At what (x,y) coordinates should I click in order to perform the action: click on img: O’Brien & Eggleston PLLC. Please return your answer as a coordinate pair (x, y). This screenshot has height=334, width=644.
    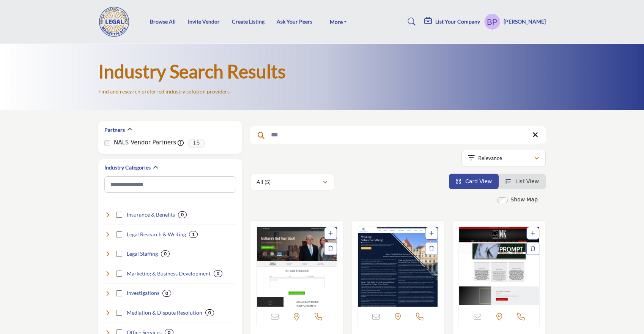
    Looking at the image, I should click on (398, 267).